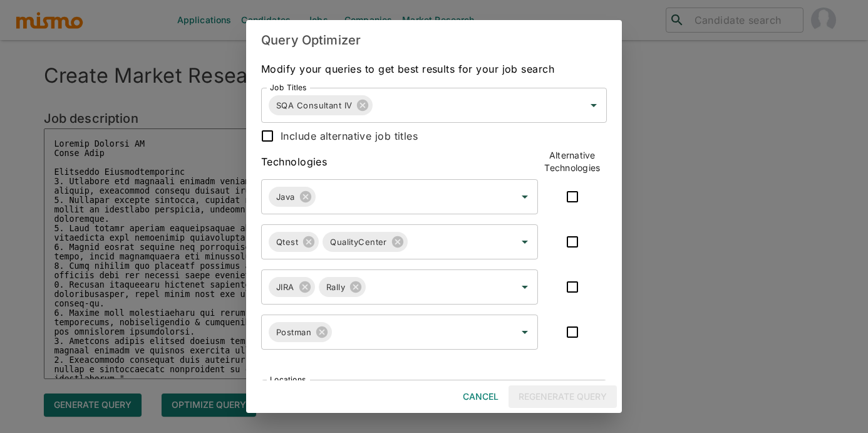 The image size is (868, 433). What do you see at coordinates (300, 332) in the screenshot?
I see `div: Postman` at bounding box center [300, 332].